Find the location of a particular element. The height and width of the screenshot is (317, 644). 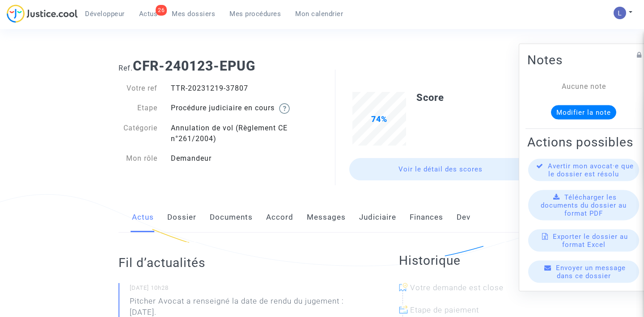

a: Voir le détail des scores is located at coordinates (441, 169).